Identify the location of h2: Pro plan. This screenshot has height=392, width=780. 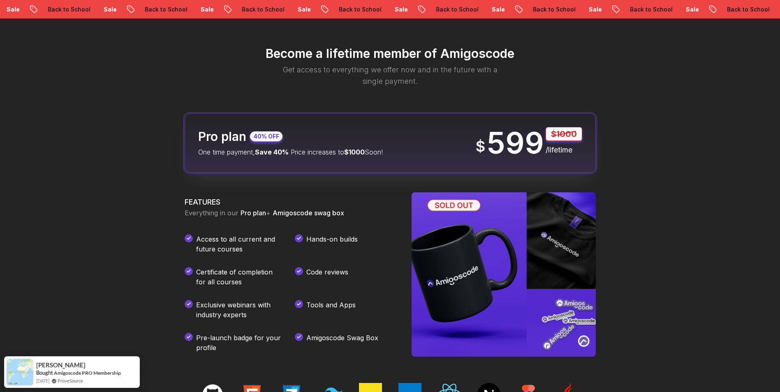
(222, 136).